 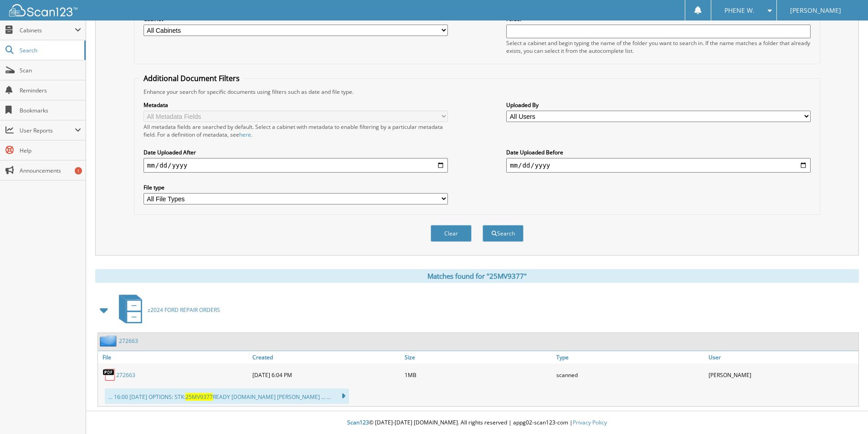 What do you see at coordinates (167, 309) in the screenshot?
I see `a: z2024 FORD REPAIR ORDERS` at bounding box center [167, 309].